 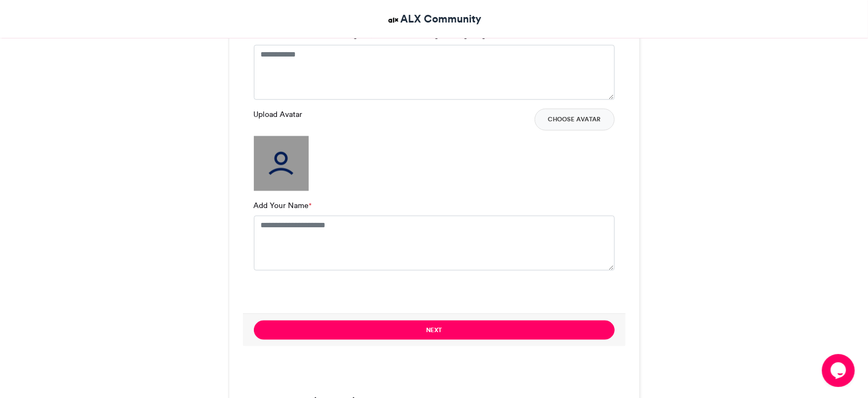 What do you see at coordinates (278, 114) in the screenshot?
I see `label: Upload Avatar` at bounding box center [278, 114].